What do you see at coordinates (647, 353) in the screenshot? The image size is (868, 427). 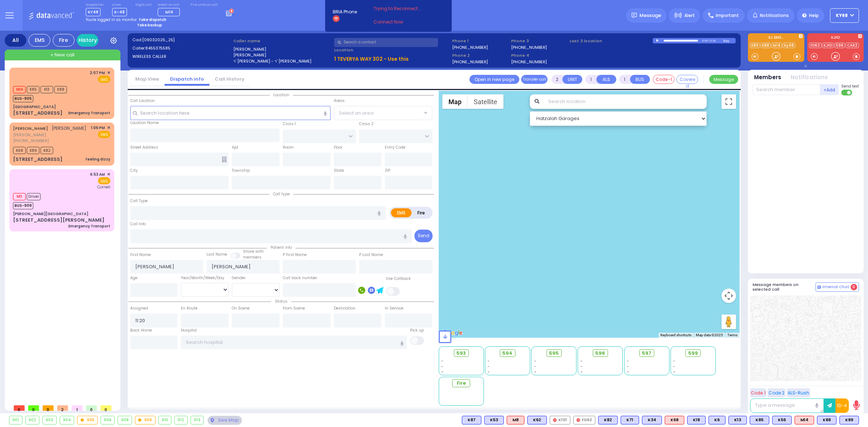 I see `span: 597` at bounding box center [647, 353].